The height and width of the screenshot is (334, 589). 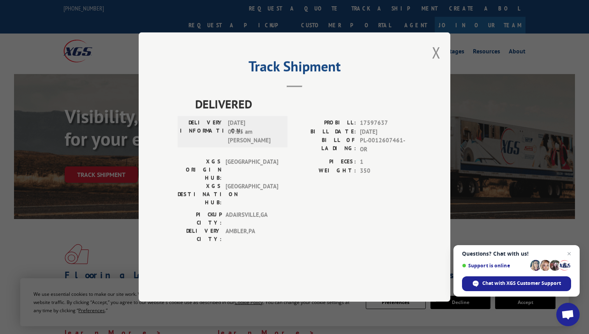 What do you see at coordinates (386, 162) in the screenshot?
I see `span: 1` at bounding box center [386, 162].